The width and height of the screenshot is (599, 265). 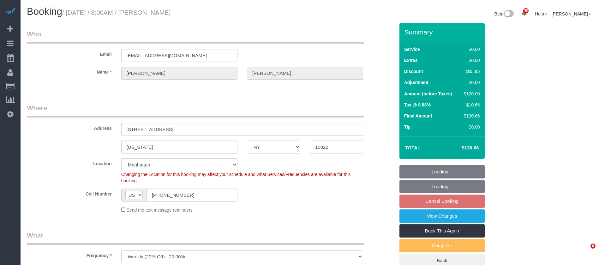 I want to click on label: Service, so click(x=412, y=49).